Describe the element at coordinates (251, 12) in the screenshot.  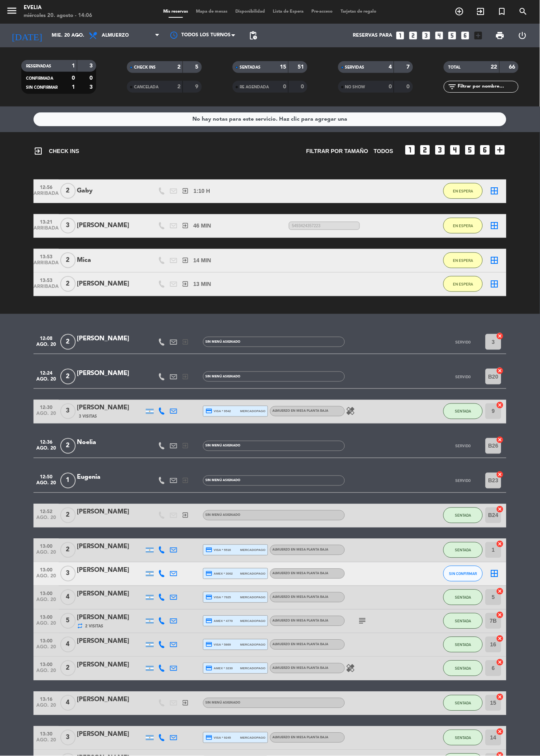
I see `span: Disponibilidad` at that location.